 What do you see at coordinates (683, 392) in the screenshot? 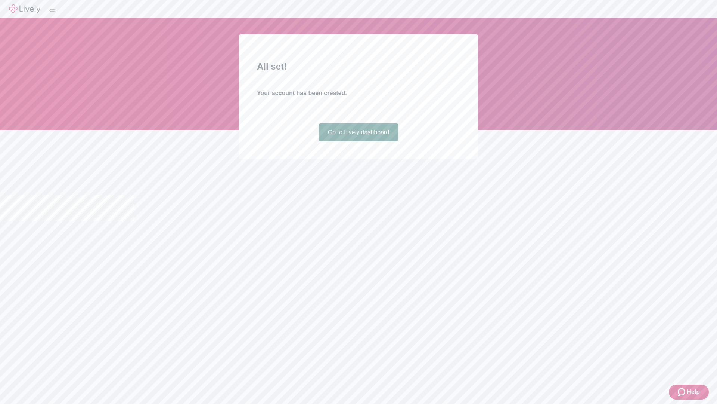
I see `svg: Zendesk support icon` at bounding box center [683, 392].